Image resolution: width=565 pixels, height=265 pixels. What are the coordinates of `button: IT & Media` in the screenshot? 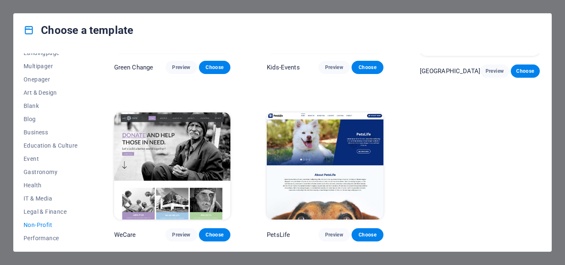 It's located at (50, 199).